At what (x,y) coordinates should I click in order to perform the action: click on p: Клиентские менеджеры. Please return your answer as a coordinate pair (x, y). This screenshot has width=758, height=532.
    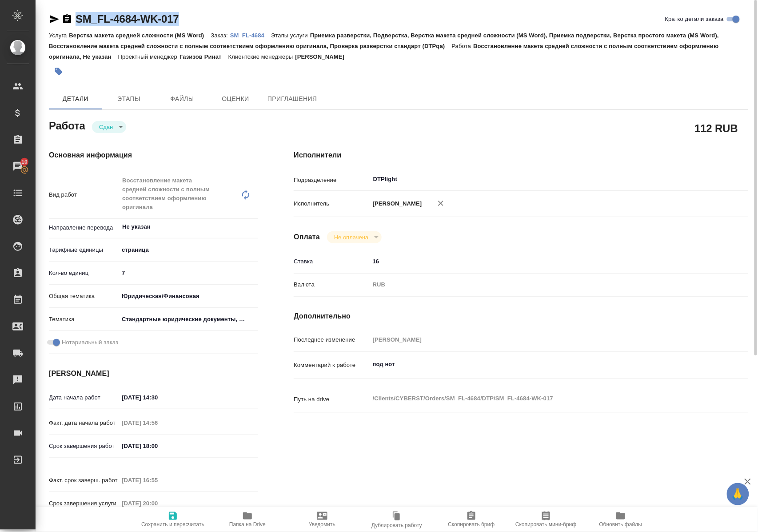
    Looking at the image, I should click on (262, 57).